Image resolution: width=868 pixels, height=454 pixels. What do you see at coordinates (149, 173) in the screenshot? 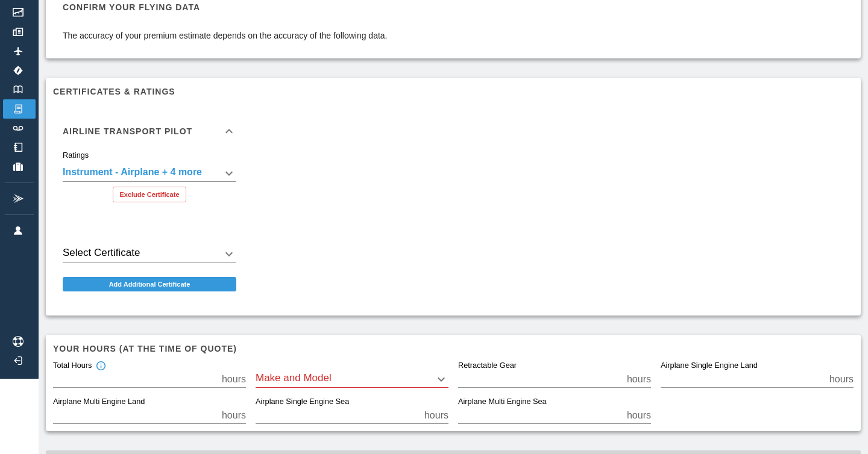
I see `div: Instrument - Airplane + 4 more` at bounding box center [149, 173].